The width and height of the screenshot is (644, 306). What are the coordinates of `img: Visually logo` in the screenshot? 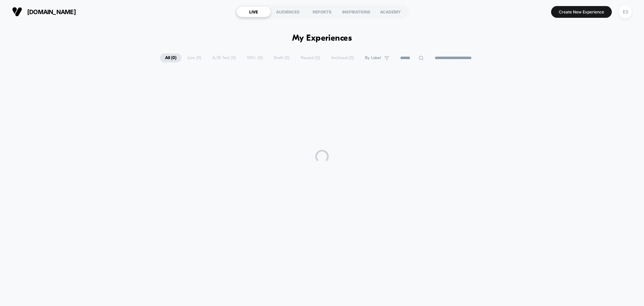 It's located at (17, 12).